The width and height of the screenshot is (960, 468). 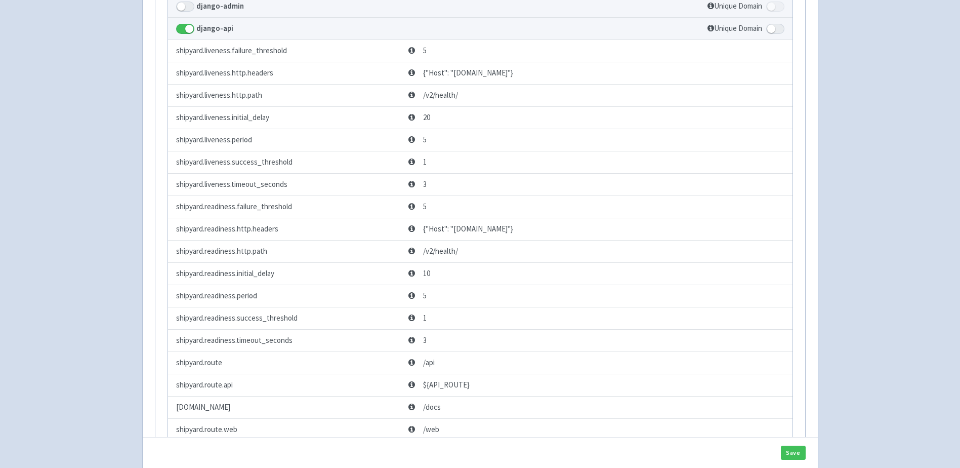 I want to click on td: shipyard.liveness.failure_threshold, so click(x=286, y=51).